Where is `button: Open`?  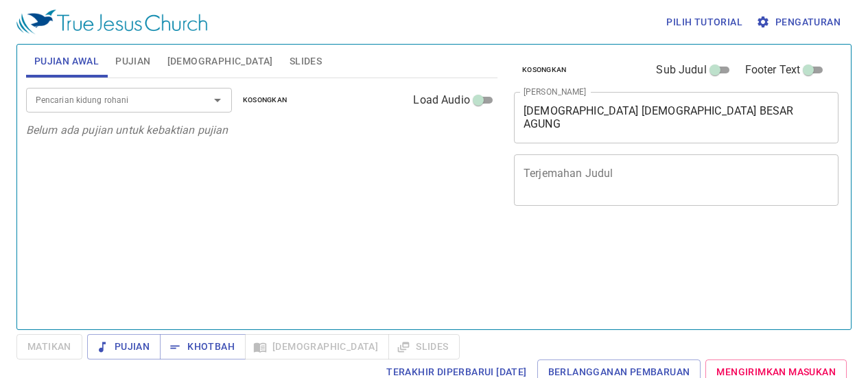
button: Open is located at coordinates (217, 101).